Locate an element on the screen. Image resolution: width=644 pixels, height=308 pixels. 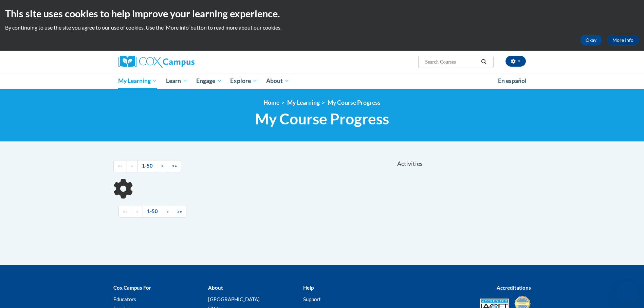
p: By continuing to use the site you agree to our use of cookies. Use the ‘More info’ button to read... is located at coordinates (322, 27).